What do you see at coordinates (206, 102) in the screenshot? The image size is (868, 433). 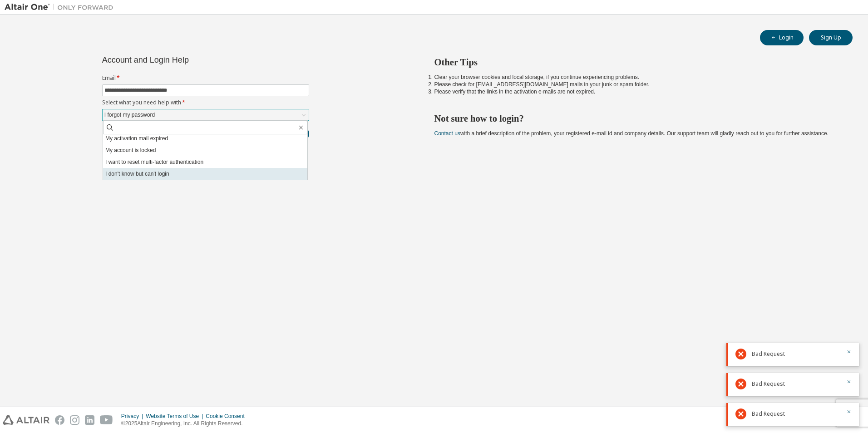 I see `label: Select what you need help with` at bounding box center [206, 102].